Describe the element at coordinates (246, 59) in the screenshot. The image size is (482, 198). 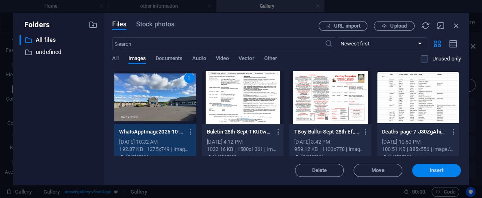
I see `span: Vector` at that location.